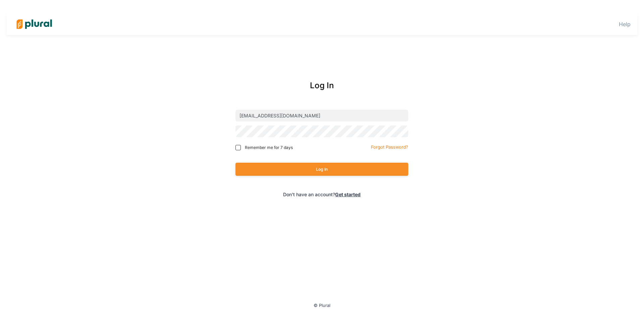  Describe the element at coordinates (238, 148) in the screenshot. I see `input: Remember me for 7 days` at that location.